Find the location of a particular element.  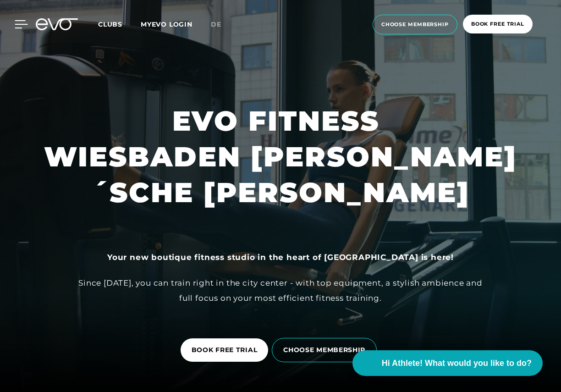

a: book free trial is located at coordinates (498, 24).